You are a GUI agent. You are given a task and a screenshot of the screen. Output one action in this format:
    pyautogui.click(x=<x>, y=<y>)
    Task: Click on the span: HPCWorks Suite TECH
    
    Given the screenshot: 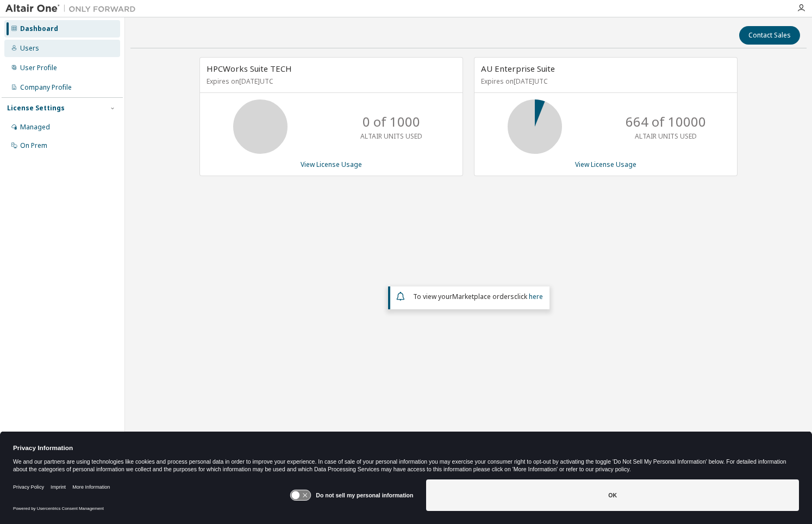 What is the action you would take?
    pyautogui.click(x=249, y=68)
    